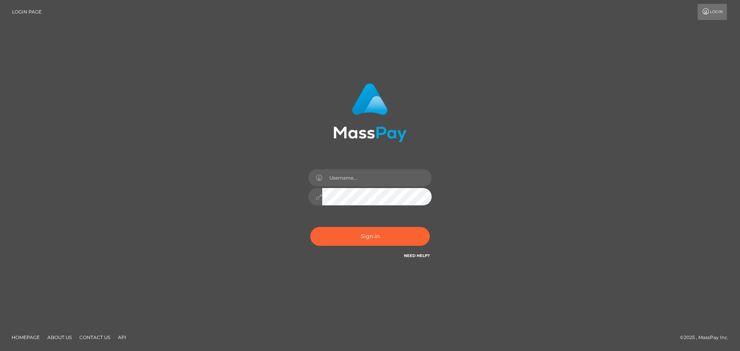 The height and width of the screenshot is (351, 740). I want to click on a: Login, so click(712, 12).